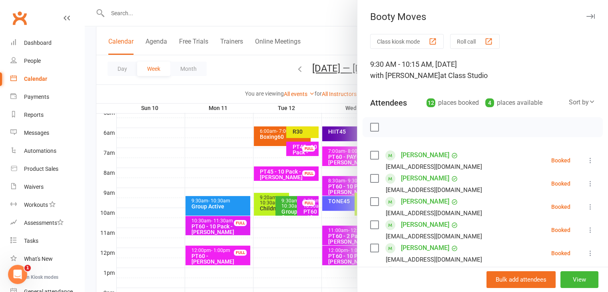 Image resolution: width=608 pixels, height=292 pixels. Describe the element at coordinates (582, 102) in the screenshot. I see `div: Sort by` at that location.